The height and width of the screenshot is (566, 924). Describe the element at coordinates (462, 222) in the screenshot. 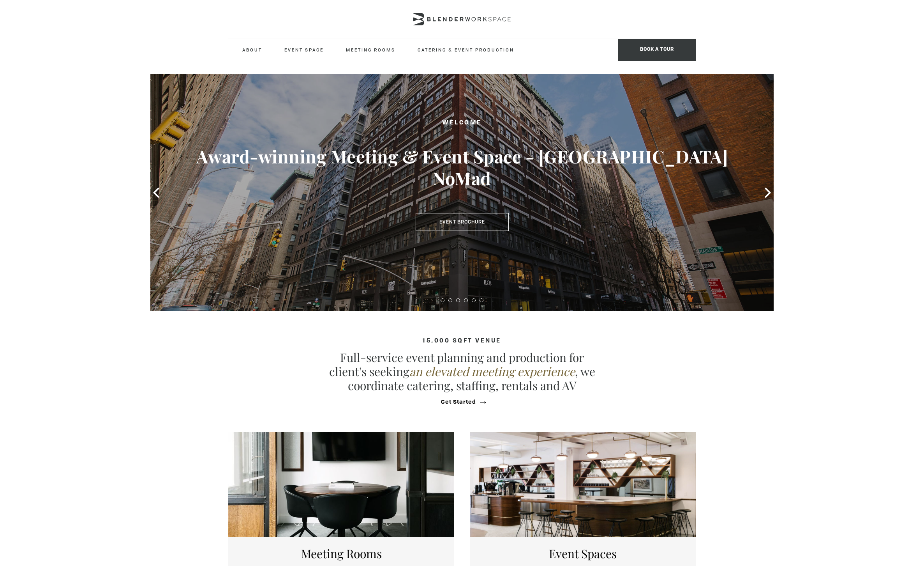

I see `a: Event Brochure` at that location.